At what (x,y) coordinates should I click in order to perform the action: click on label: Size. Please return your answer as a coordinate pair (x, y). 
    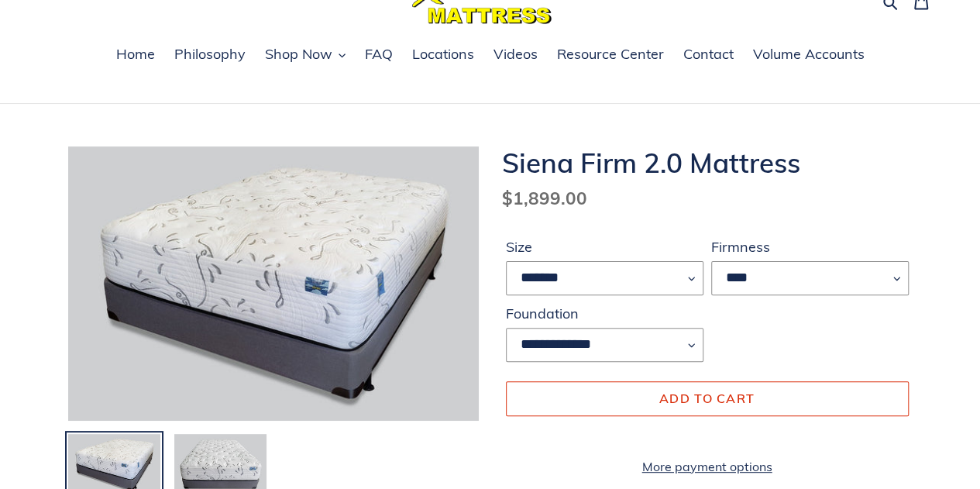
    Looking at the image, I should click on (604, 246).